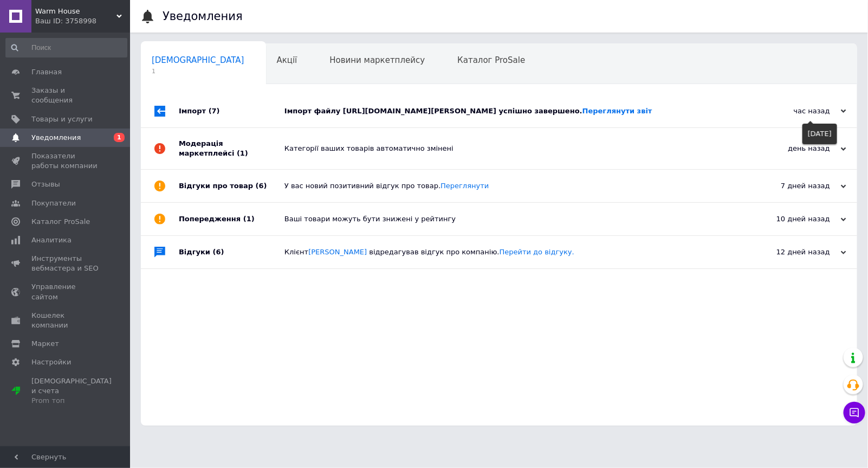 The image size is (868, 468). What do you see at coordinates (231, 111) in the screenshot?
I see `div: Імпорт` at bounding box center [231, 111].